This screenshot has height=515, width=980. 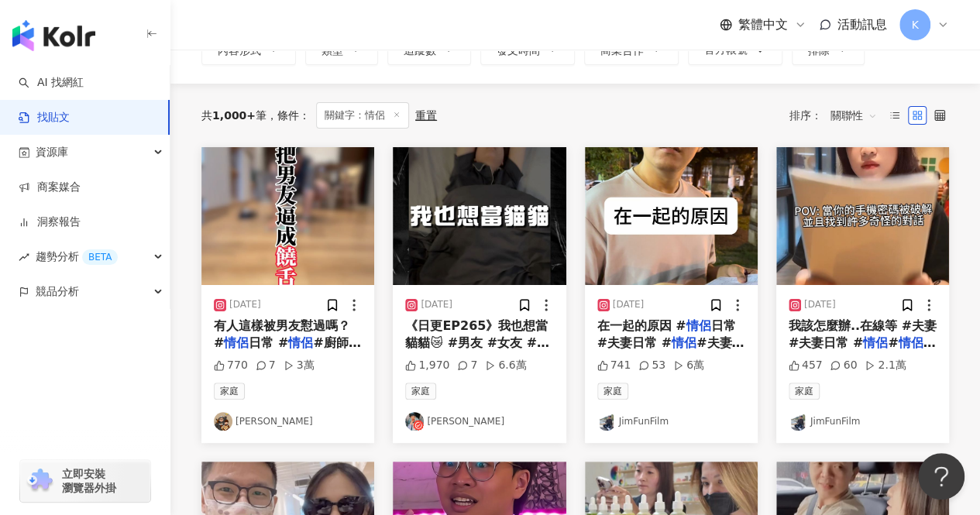 I want to click on a: 找貼文, so click(x=44, y=117).